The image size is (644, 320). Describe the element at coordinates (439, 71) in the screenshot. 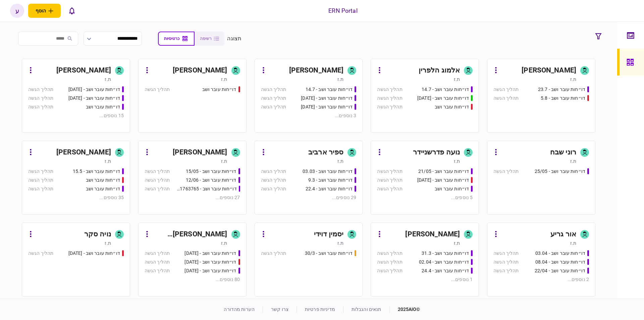

I see `div: אלמוג הלפרין` at that location.